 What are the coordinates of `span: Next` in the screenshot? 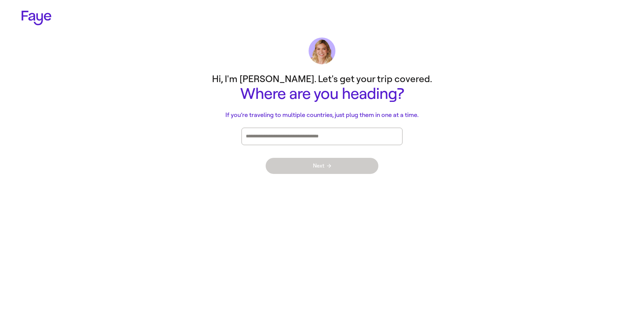 It's located at (322, 166).